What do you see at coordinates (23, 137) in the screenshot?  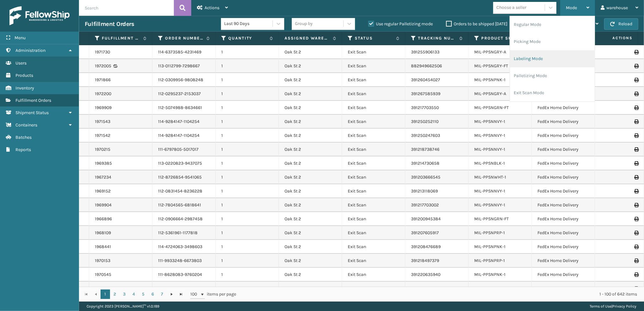 I see `span: Batches` at bounding box center [23, 137].